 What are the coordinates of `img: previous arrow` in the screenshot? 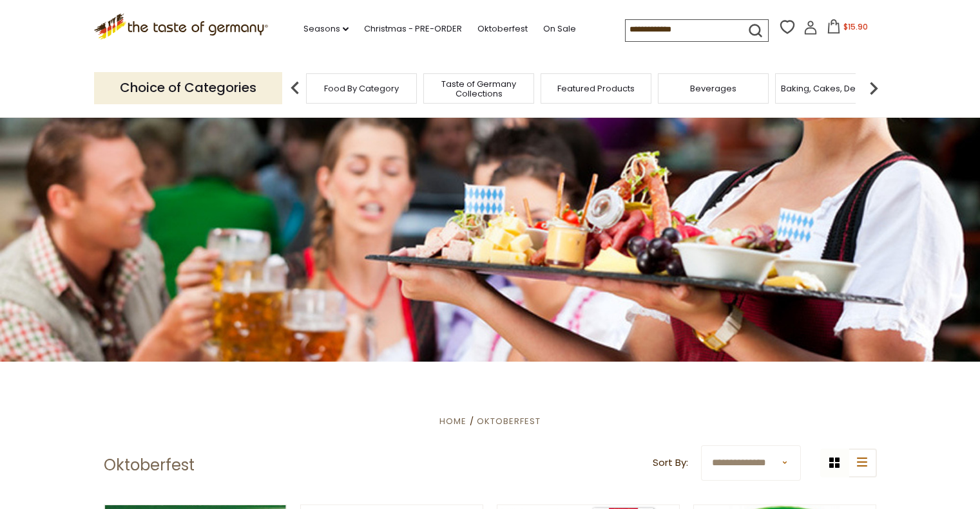 It's located at (295, 88).